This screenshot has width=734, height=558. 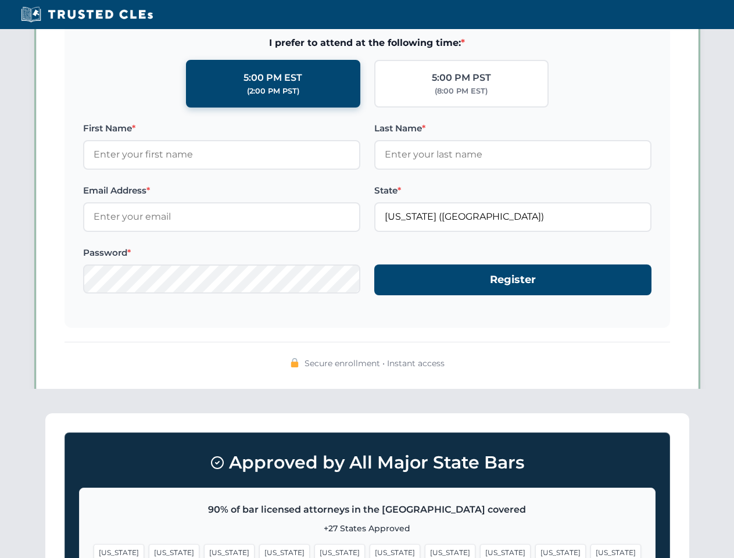 I want to click on input: Enter your email, so click(x=222, y=217).